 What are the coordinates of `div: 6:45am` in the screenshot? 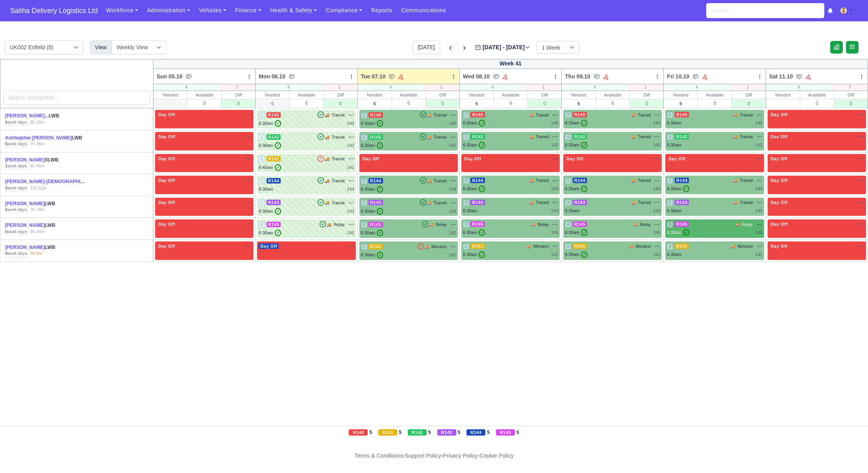 It's located at (269, 167).